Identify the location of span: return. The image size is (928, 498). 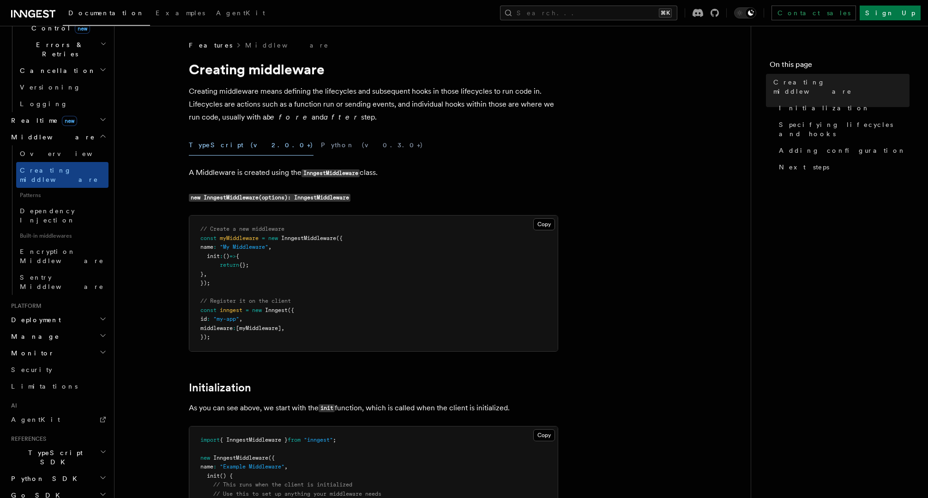
(230, 265).